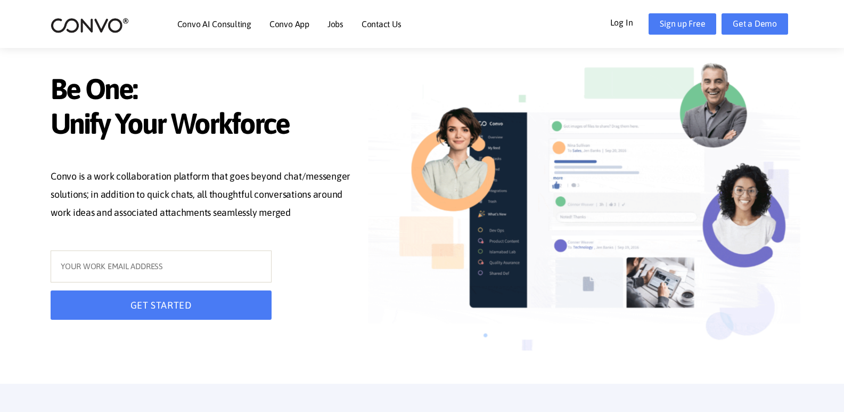 The width and height of the screenshot is (844, 412). What do you see at coordinates (161, 266) in the screenshot?
I see `input: YOUR WORK EMAIL ADDRESS` at bounding box center [161, 266].